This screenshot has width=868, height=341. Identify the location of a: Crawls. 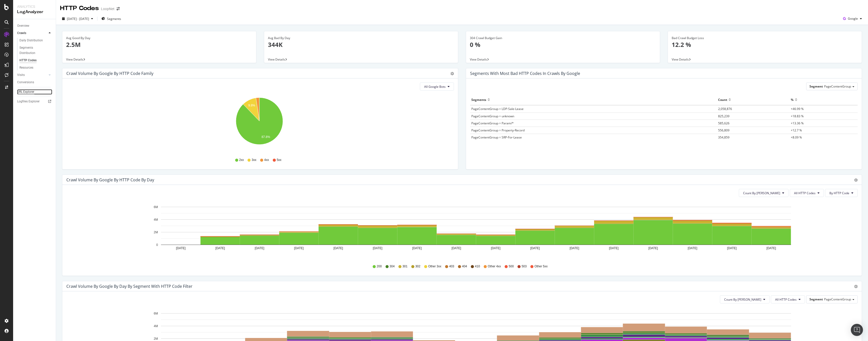
(32, 33).